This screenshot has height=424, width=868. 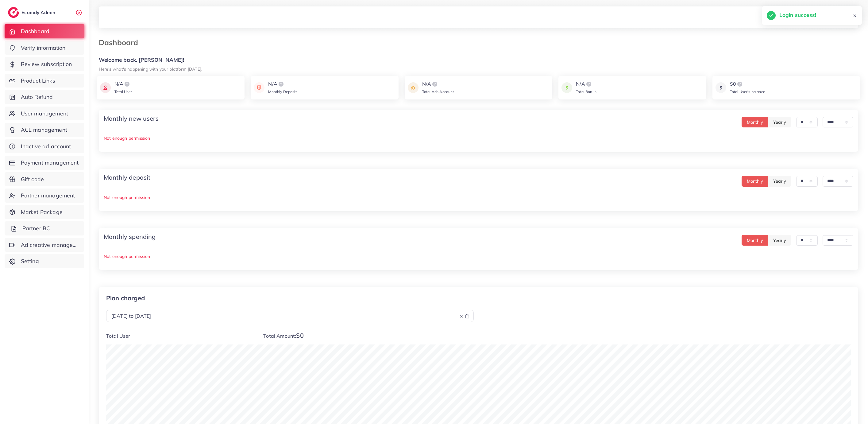 What do you see at coordinates (290, 298) in the screenshot?
I see `p: Plan charged` at bounding box center [290, 298].